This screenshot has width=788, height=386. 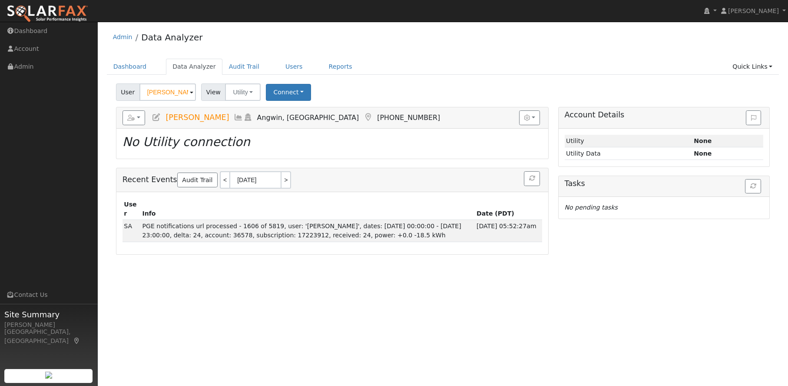 What do you see at coordinates (332, 180) in the screenshot?
I see `h5: Recent Events` at bounding box center [332, 180].